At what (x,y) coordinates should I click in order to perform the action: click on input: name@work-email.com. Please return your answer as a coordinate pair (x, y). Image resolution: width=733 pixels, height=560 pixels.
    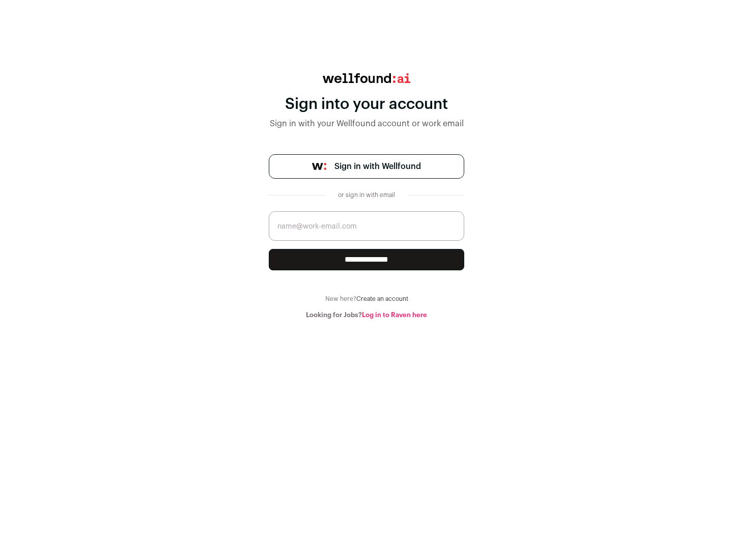
    Looking at the image, I should click on (367, 226).